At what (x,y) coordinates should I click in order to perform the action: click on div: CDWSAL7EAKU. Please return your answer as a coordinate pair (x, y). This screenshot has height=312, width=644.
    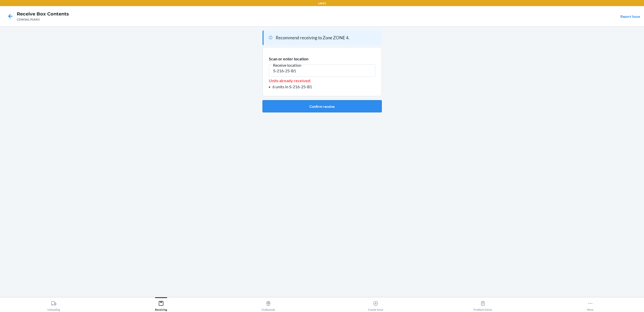
    Looking at the image, I should click on (43, 20).